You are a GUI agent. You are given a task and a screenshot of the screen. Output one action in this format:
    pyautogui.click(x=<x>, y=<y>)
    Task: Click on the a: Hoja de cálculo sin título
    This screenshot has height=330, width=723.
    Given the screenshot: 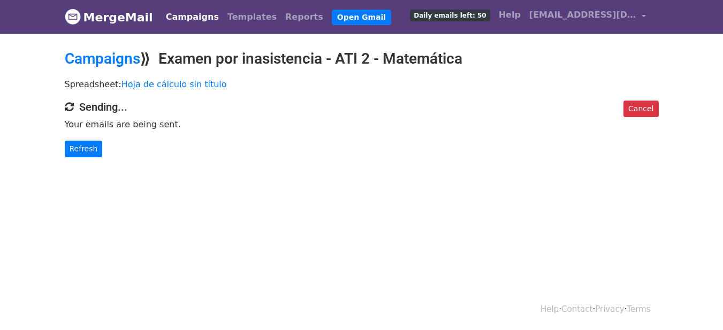 What is the action you would take?
    pyautogui.click(x=174, y=84)
    